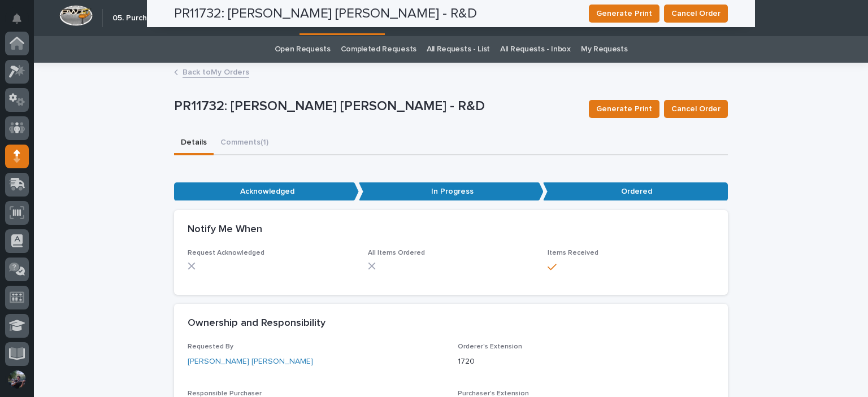 The image size is (868, 397). I want to click on span: Purchaser's Extension, so click(493, 394).